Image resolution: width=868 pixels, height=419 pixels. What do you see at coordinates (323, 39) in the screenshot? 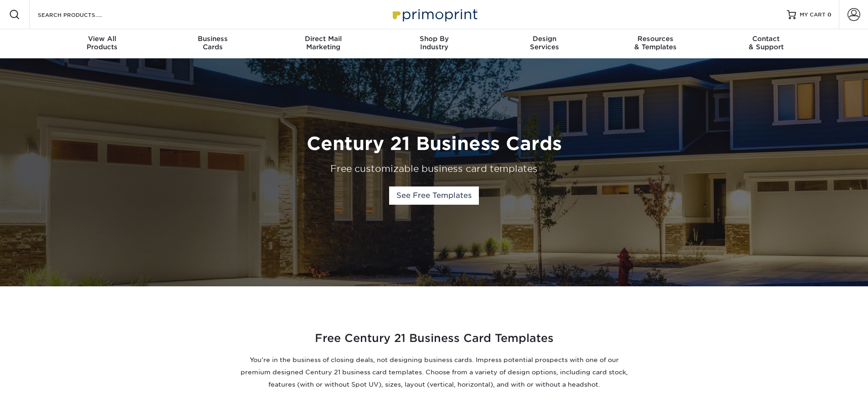
I see `span: Direct Mail` at bounding box center [323, 39].